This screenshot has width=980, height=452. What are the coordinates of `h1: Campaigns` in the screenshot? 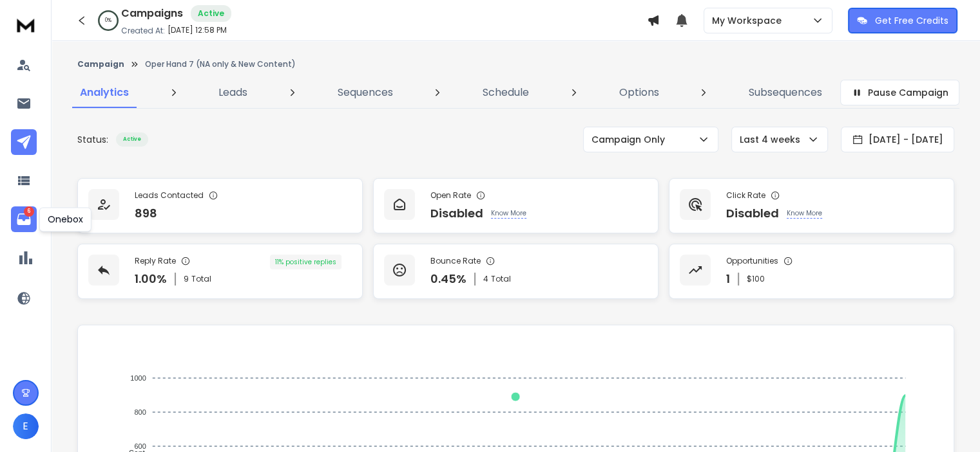 It's located at (152, 14).